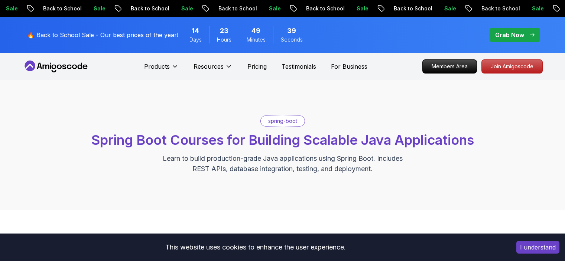  Describe the element at coordinates (283, 140) in the screenshot. I see `span: Spring Boot Courses for Building Scalable Java Applications` at that location.